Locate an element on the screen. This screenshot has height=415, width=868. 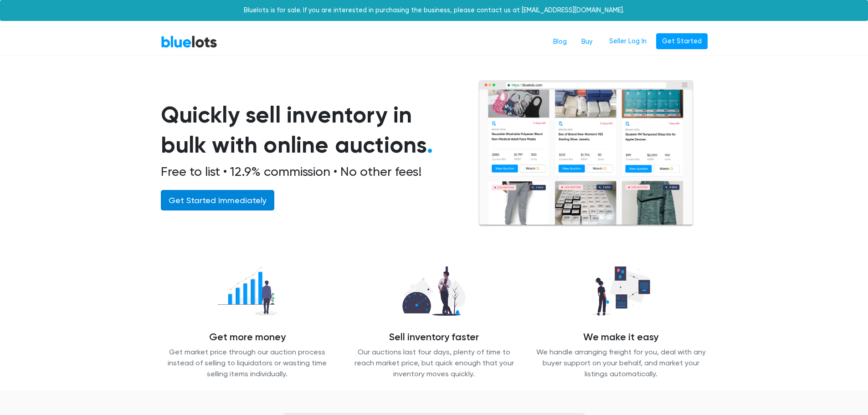
a: Buy is located at coordinates (587, 42).